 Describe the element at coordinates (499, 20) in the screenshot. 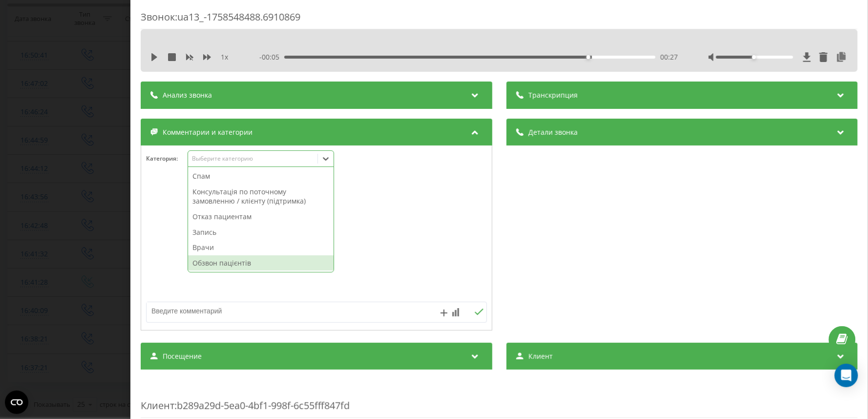

I see `div: Звонок : ua13_-1758548488.6910869` at that location.